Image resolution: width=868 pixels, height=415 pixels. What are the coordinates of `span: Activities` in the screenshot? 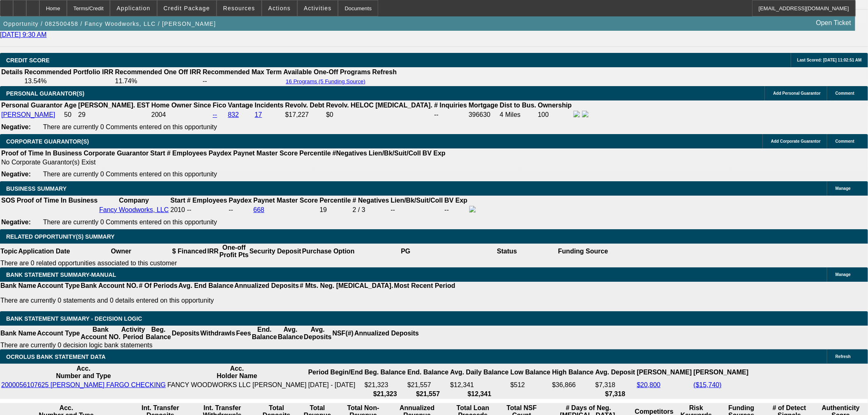 It's located at (318, 8).